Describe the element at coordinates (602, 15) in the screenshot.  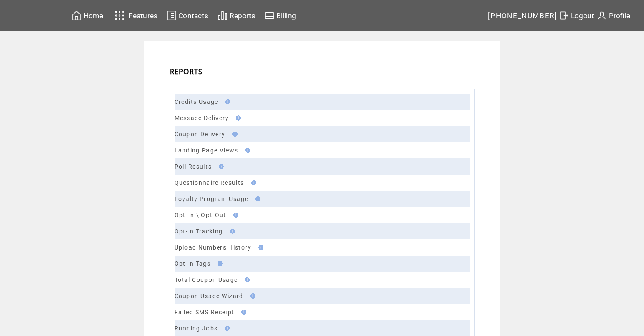
I see `img: profile.svg` at that location.